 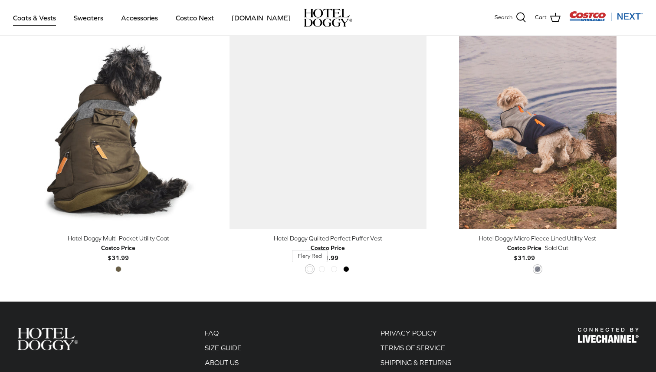 I want to click on a: Hotel Doggy Multi-Pocket Utility Coat, so click(x=118, y=131).